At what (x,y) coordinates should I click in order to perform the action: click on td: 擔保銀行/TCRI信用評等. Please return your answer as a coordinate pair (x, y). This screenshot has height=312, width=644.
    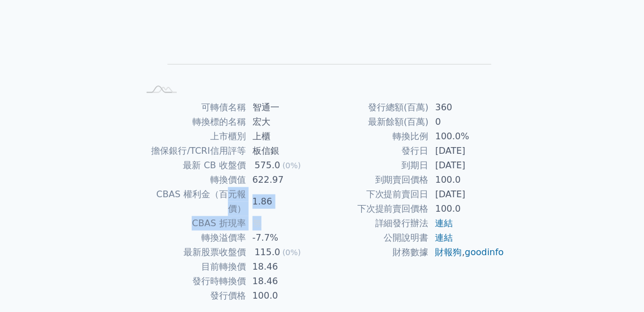
    Looking at the image, I should click on (193, 151).